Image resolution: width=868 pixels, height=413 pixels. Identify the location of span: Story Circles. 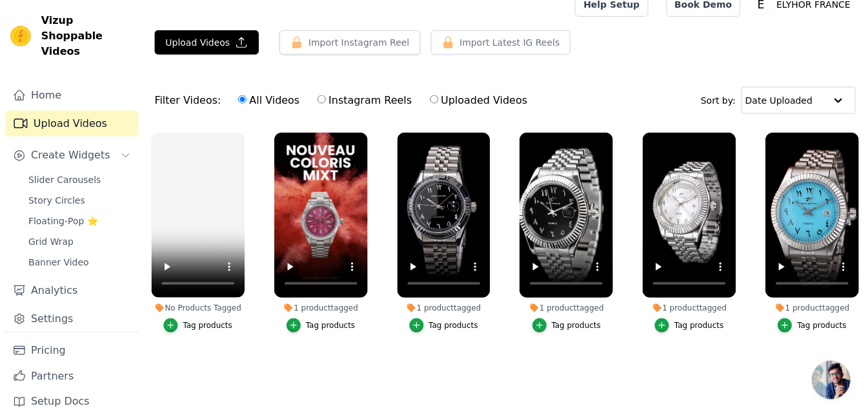
(57, 201).